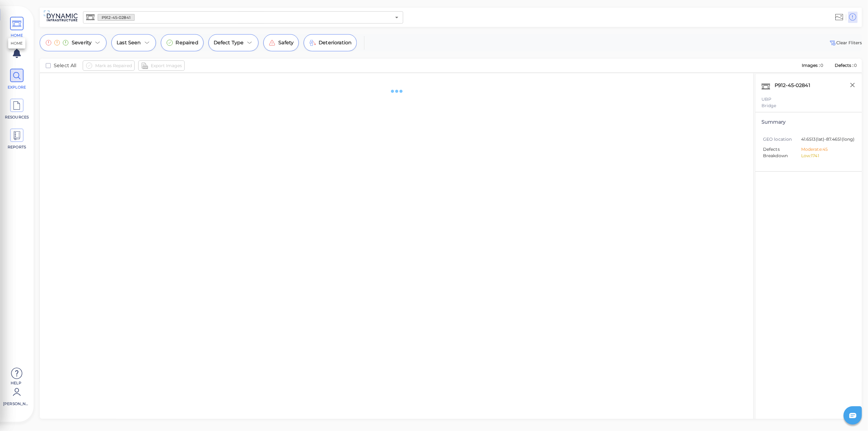 The height and width of the screenshot is (431, 868). I want to click on span: Export Images, so click(166, 66).